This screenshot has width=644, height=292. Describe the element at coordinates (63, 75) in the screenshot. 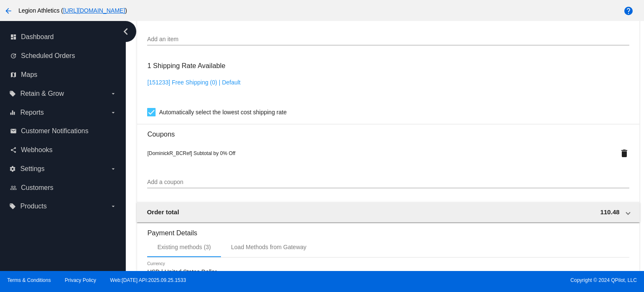

I see `a: map Maps` at that location.